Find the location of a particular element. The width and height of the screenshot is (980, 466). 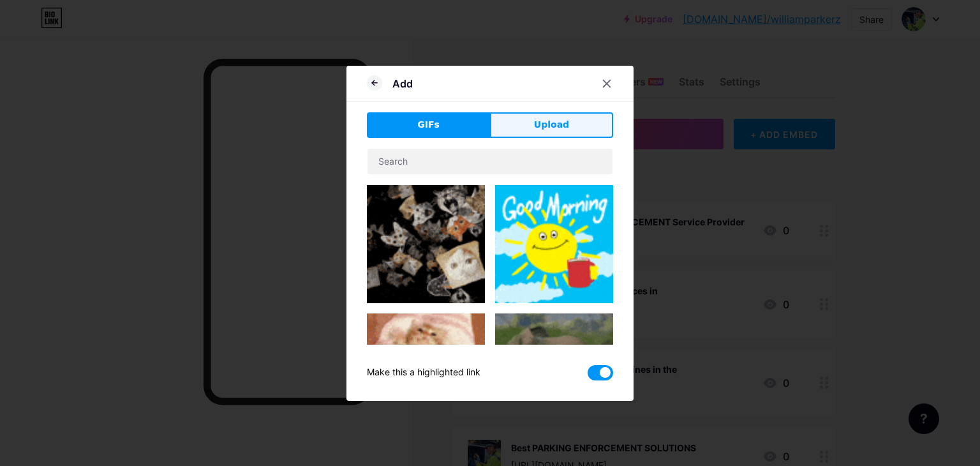

div: Add is located at coordinates (402, 83).